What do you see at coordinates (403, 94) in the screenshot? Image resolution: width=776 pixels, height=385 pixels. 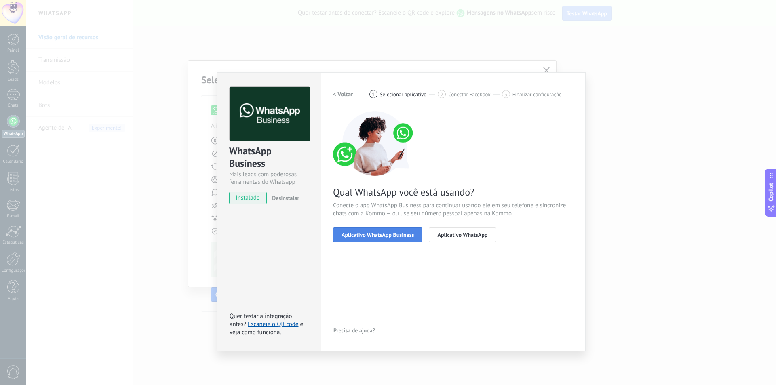 I see `span: Selecionar aplicativo` at bounding box center [403, 94].